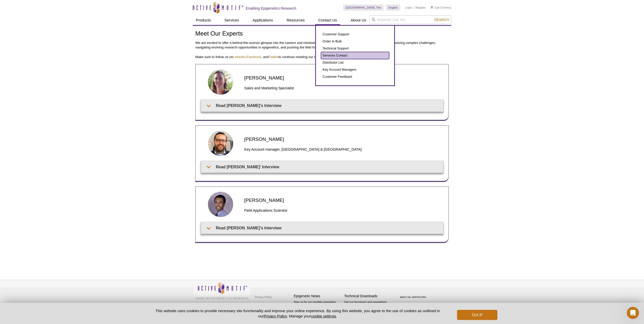 Image resolution: width=644 pixels, height=324 pixels. Describe the element at coordinates (271, 8) in the screenshot. I see `h2: Enabling Epigenetics Research` at that location.